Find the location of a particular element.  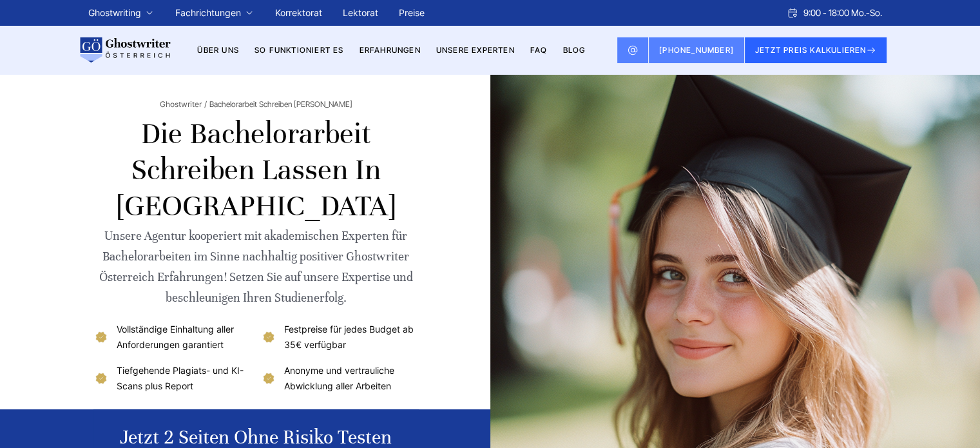

a: Preise is located at coordinates (412, 13).